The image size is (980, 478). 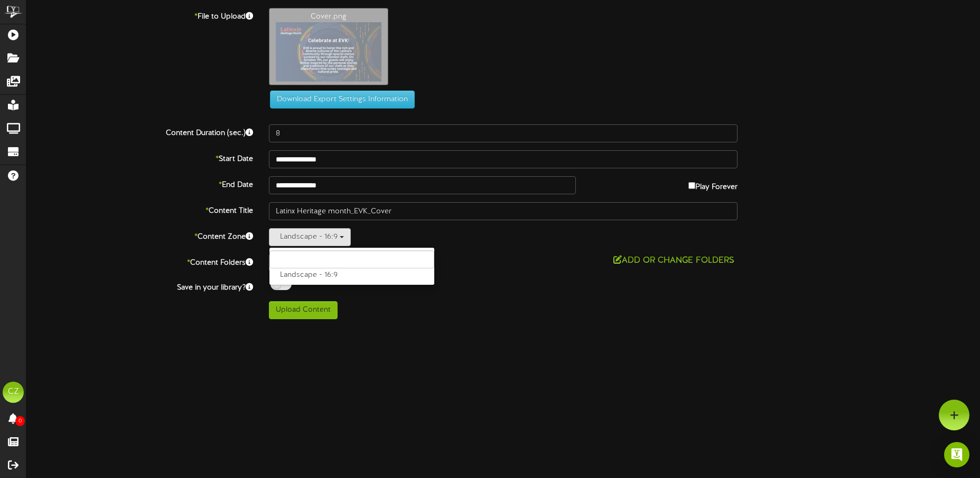 I want to click on label: Content Folders, so click(x=140, y=261).